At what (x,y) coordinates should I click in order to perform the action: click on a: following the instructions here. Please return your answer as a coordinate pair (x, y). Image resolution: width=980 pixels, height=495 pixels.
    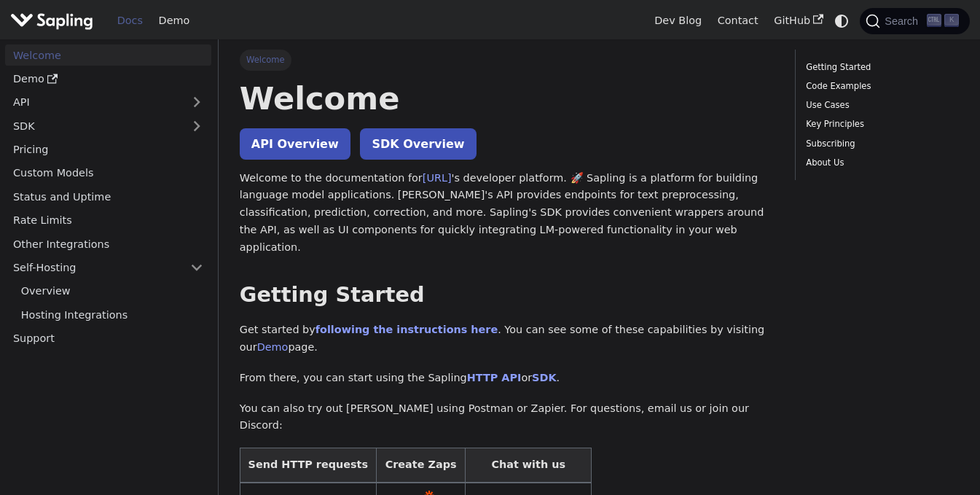
    Looking at the image, I should click on (406, 330).